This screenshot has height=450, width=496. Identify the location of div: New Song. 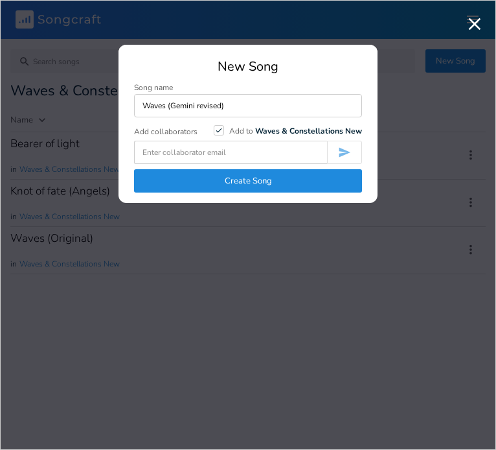
(248, 67).